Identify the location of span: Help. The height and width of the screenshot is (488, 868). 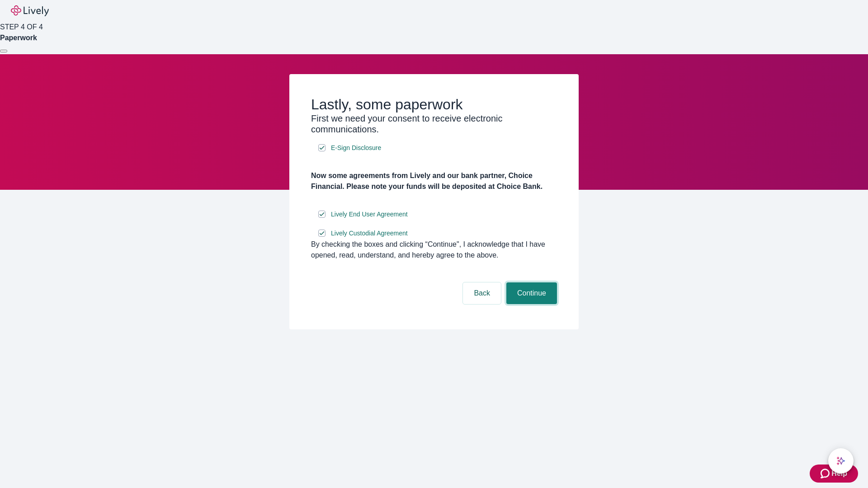
(839, 474).